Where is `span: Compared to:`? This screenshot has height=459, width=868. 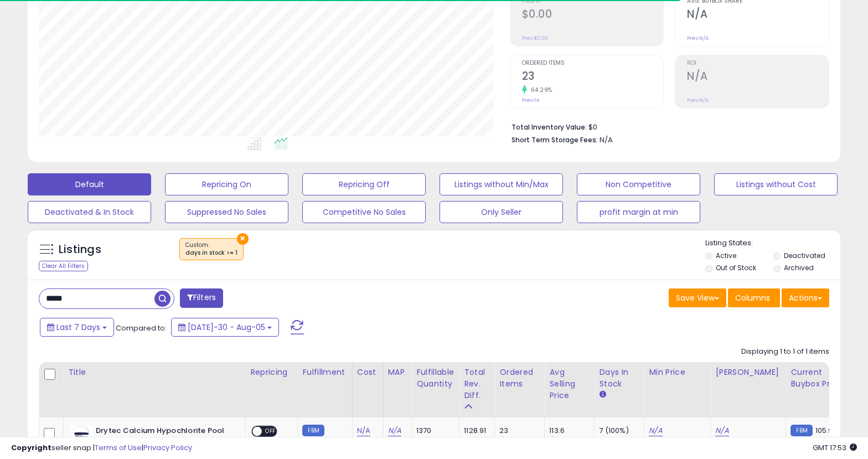
span: Compared to: is located at coordinates (142, 328).